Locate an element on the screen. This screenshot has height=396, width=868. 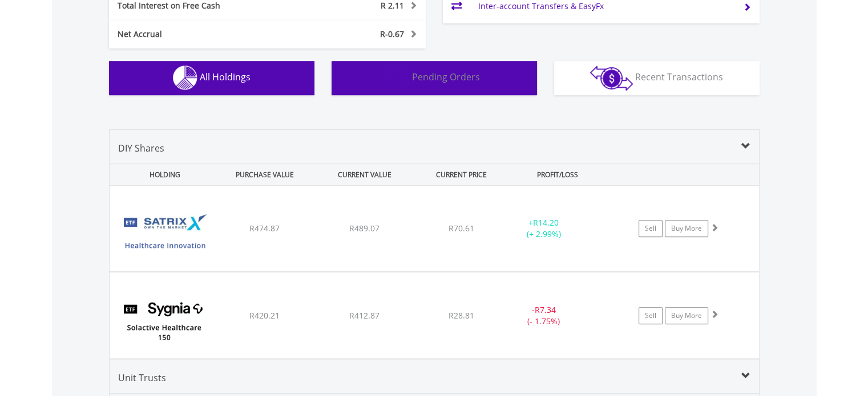
span: R28.81 is located at coordinates (461, 315).